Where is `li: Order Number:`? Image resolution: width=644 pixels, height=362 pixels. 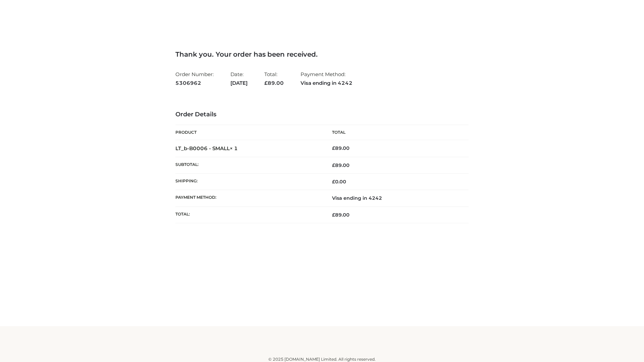 li: Order Number: is located at coordinates (194, 78).